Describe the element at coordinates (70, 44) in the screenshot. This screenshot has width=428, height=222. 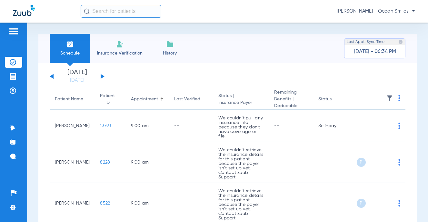
I see `img: Schedule` at that location.